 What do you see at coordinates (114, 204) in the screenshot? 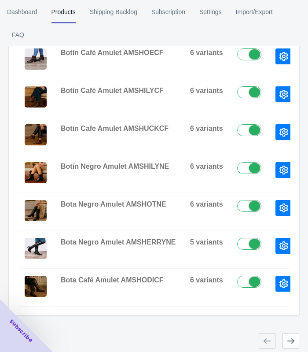
I see `span: Bota Negro Amulet AMSHOTNE` at bounding box center [114, 204].